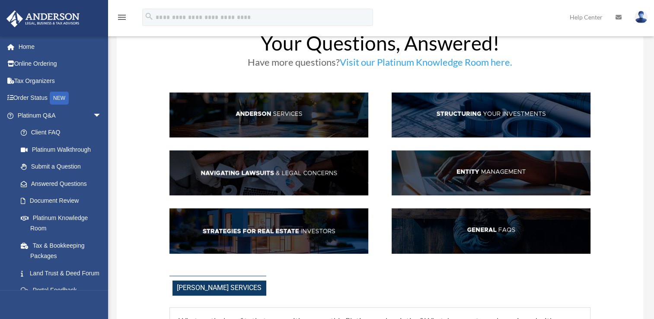 This screenshot has height=319, width=654. I want to click on img: User Pic, so click(641, 17).